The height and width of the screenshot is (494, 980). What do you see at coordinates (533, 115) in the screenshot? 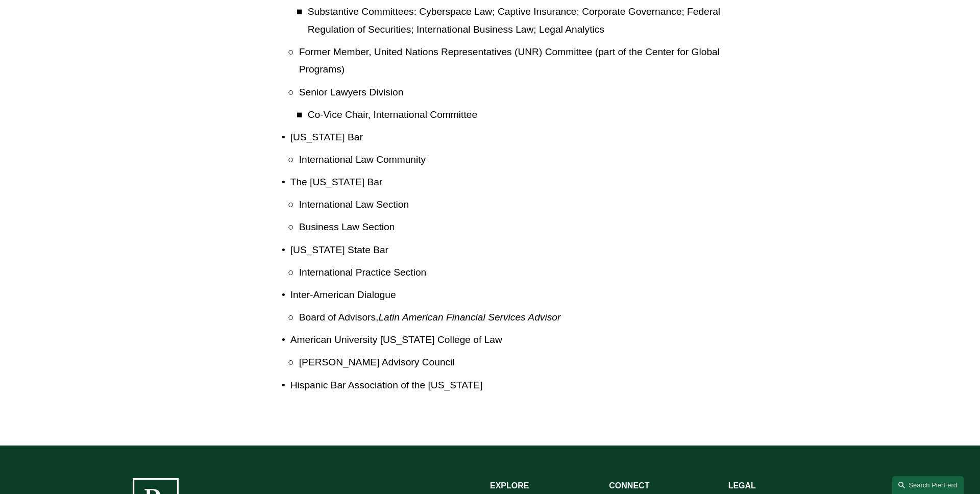
I see `p: Co-Vice Chair, International Committee` at bounding box center [533, 115].